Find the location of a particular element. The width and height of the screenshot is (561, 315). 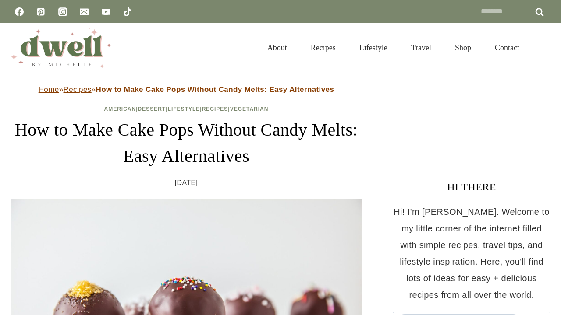

a: Dessert is located at coordinates (152, 109).